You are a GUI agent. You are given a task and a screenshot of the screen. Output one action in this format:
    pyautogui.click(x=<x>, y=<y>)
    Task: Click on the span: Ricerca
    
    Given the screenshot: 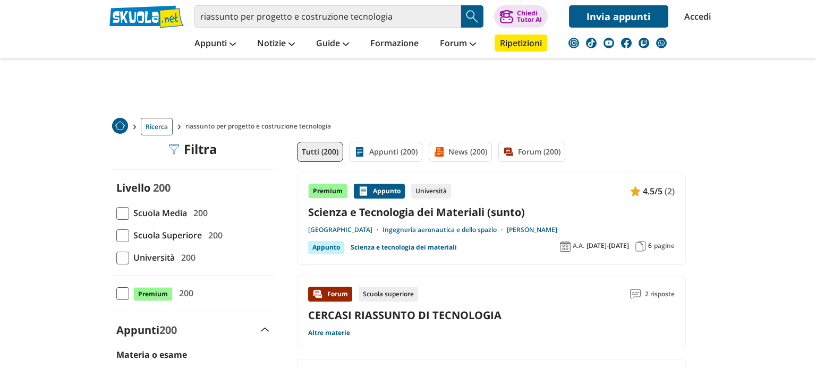 What is the action you would take?
    pyautogui.click(x=157, y=126)
    